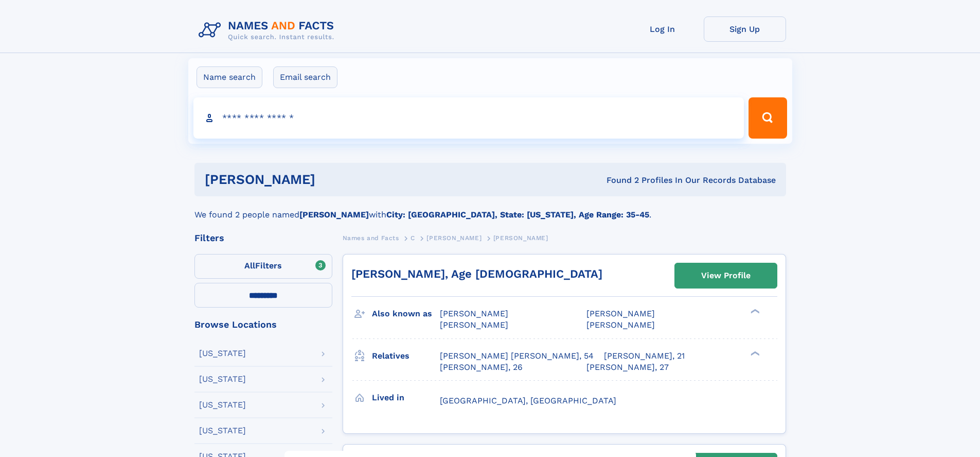 This screenshot has height=457, width=980. Describe the element at coordinates (406, 356) in the screenshot. I see `h3: Relatives` at that location.